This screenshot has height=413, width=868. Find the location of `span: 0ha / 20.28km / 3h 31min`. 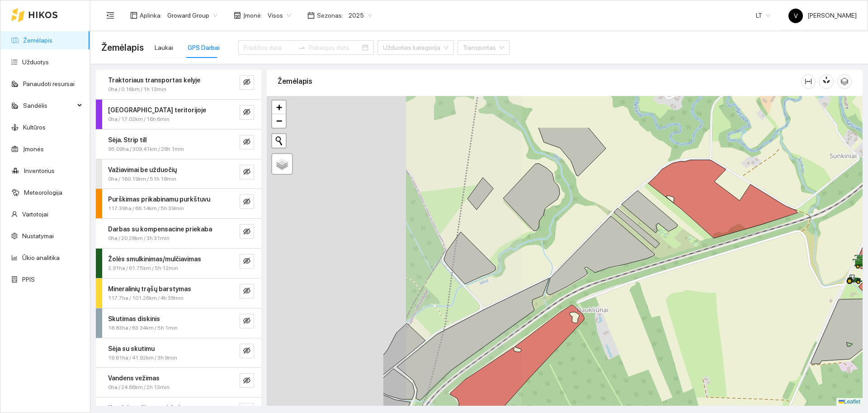

span: 0ha / 20.28km / 3h 31min is located at coordinates (139, 238).